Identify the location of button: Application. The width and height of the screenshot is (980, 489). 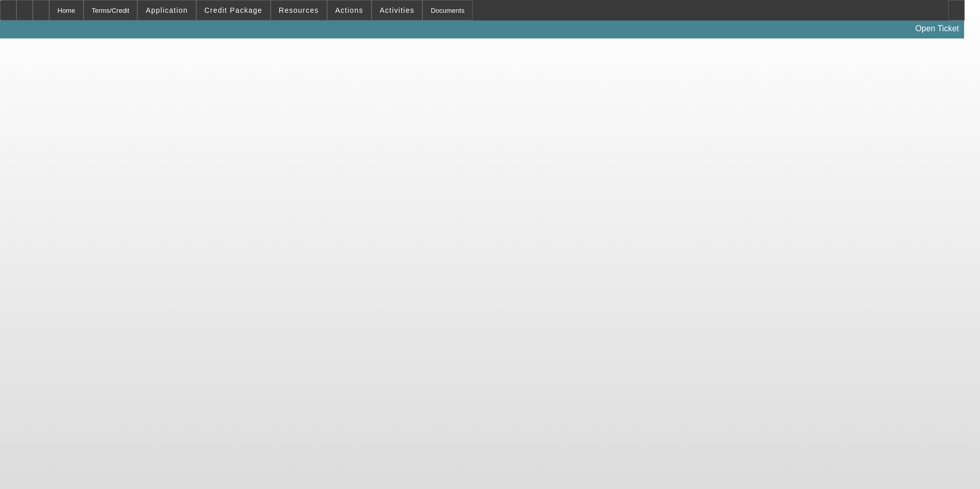
(167, 10).